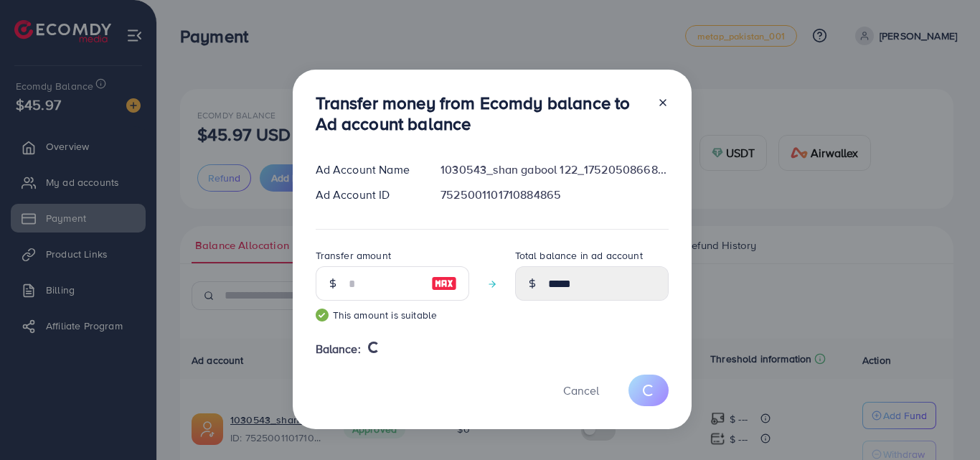  Describe the element at coordinates (481, 114) in the screenshot. I see `h3: Transfer money from Ecomdy balance to Ad account balance` at that location.